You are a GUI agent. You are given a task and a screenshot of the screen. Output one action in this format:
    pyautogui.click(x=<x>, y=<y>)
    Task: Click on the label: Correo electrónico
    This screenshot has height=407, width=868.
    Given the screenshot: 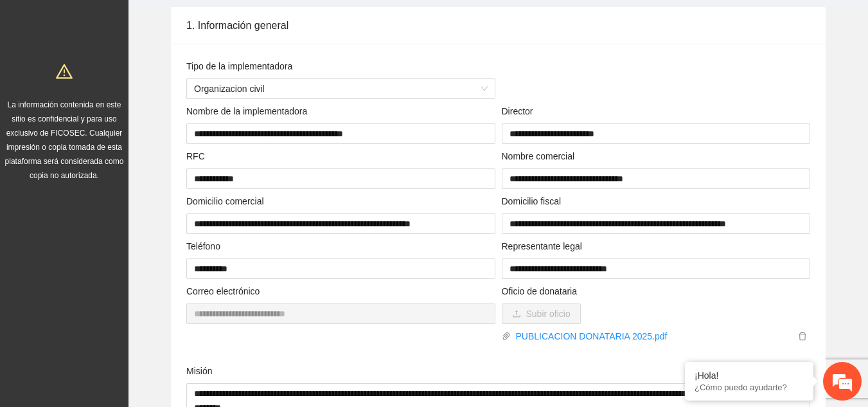 What is the action you would take?
    pyautogui.click(x=223, y=291)
    